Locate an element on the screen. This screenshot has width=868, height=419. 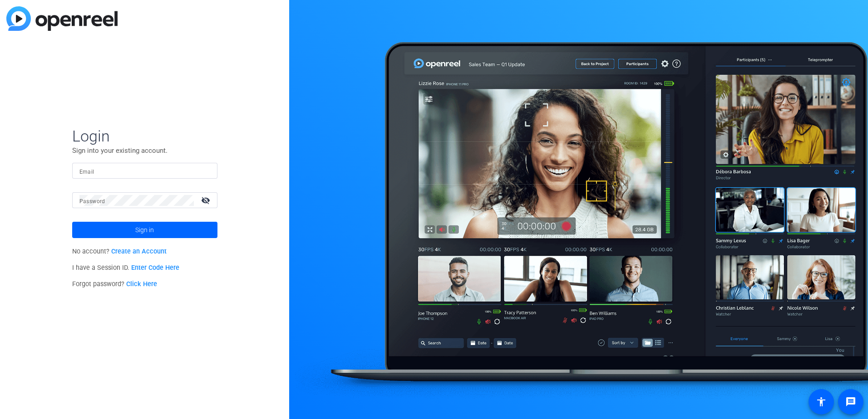
p: Sign into your existing account. is located at coordinates (145, 150).